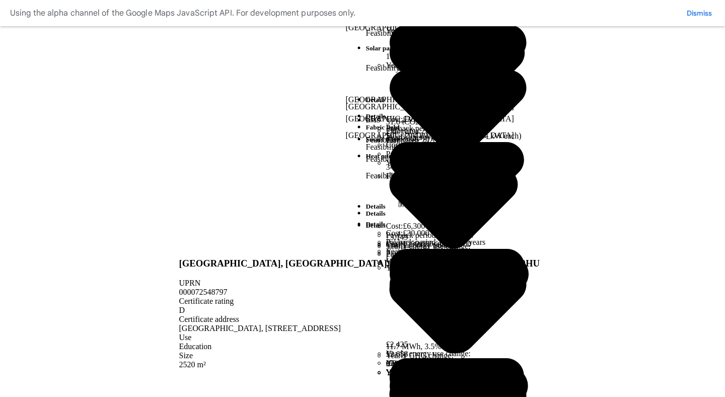 The width and height of the screenshot is (725, 397). Describe the element at coordinates (360, 365) in the screenshot. I see `div: 2520 m²` at that location.